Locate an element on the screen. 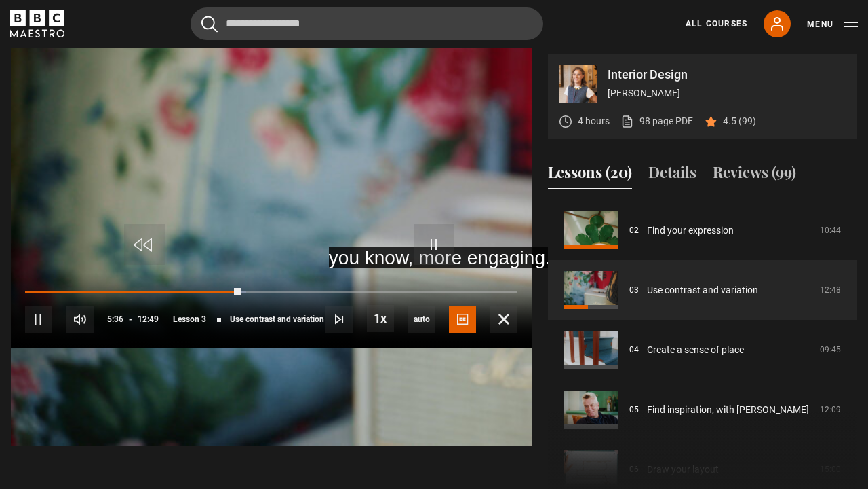 Image resolution: width=868 pixels, height=489 pixels. a: Find your expression is located at coordinates (691, 230).